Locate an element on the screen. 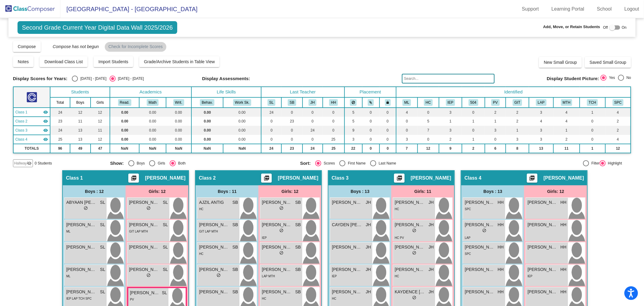  mat-icon: visibility is located at coordinates (45, 121).